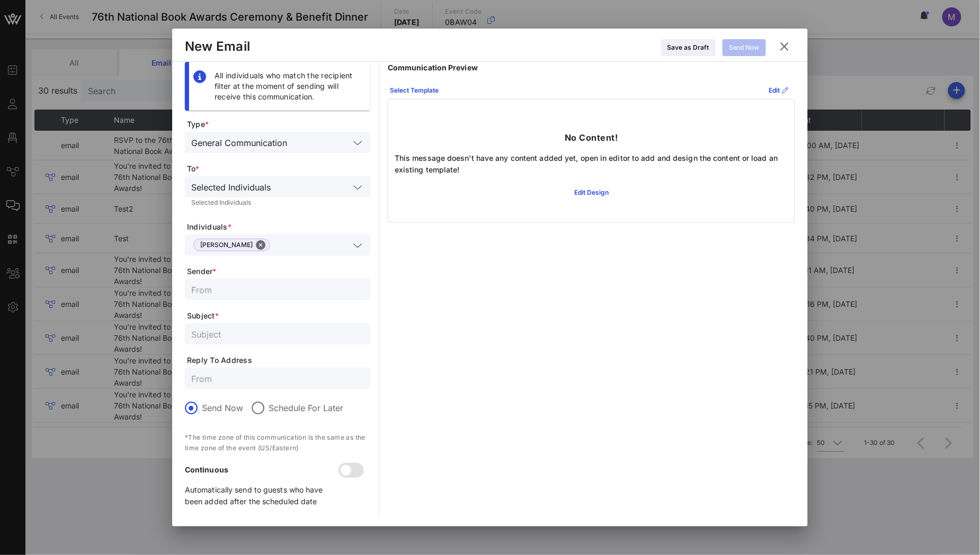 The height and width of the screenshot is (555, 980). I want to click on p: This message doesn't have any content added yet, open in editor to add and design the content or ..., so click(591, 164).